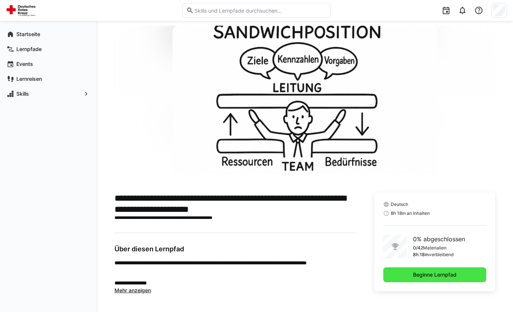 This screenshot has width=513, height=312. Describe the element at coordinates (133, 290) in the screenshot. I see `span: Mehr anzeigen` at that location.